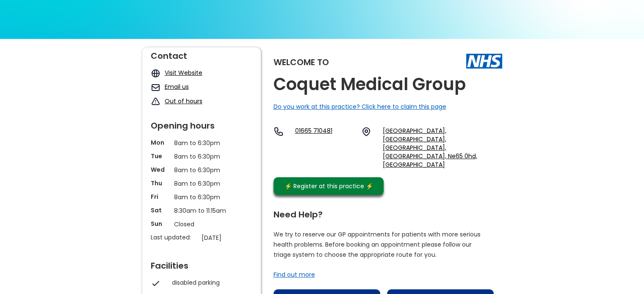  What do you see at coordinates (367, 131) in the screenshot?
I see `img: practice location icon` at bounding box center [367, 131].